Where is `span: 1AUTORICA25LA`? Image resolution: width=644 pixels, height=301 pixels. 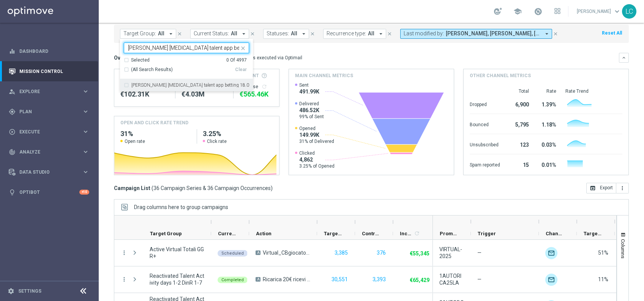
span: 1AUTORICA25LA is located at coordinates (452, 279).